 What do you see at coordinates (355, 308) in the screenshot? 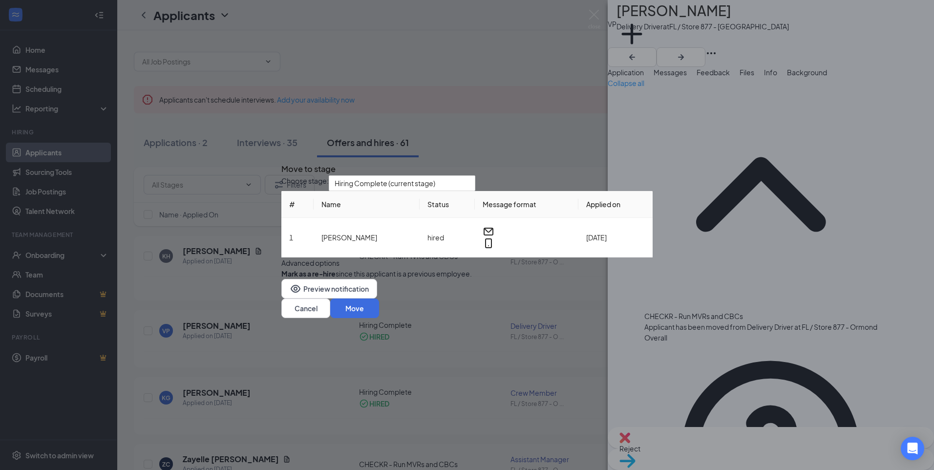
I see `button: Move` at bounding box center [355, 308].